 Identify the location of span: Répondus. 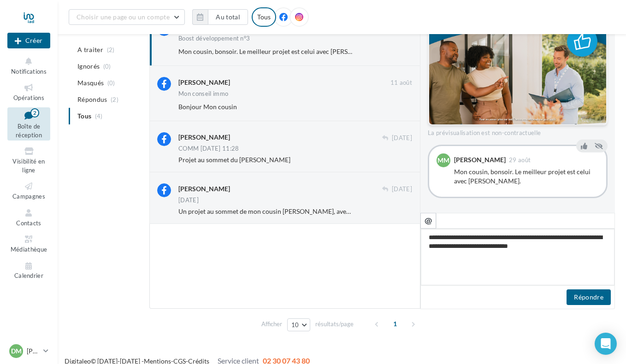
(92, 99).